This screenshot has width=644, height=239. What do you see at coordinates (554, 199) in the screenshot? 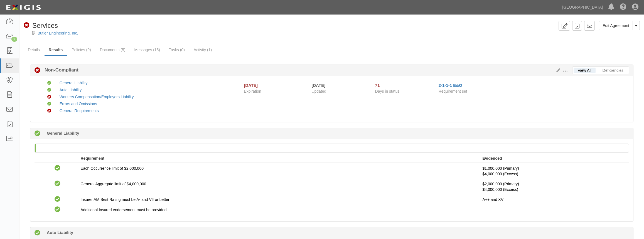
I see `p: A++ and XV` at bounding box center [554, 199].